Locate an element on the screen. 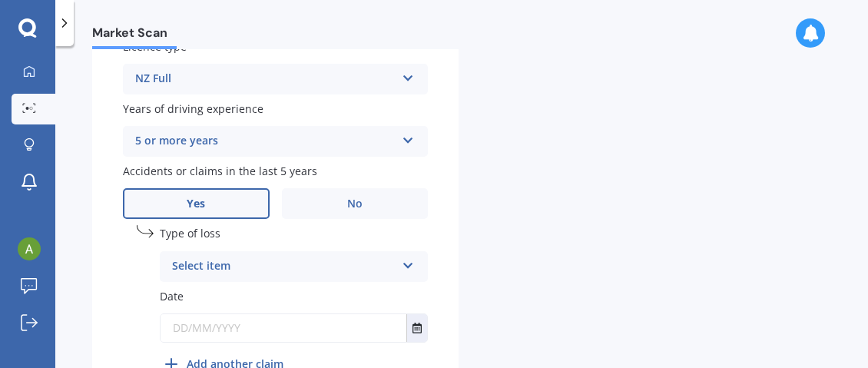  span: Type of loss is located at coordinates (190, 234).